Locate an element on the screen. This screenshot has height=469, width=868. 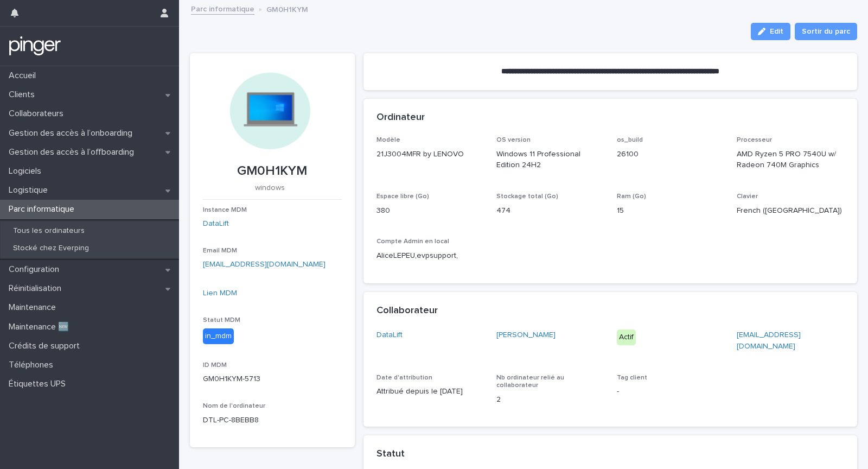
p: Parc informatique is located at coordinates (43, 209).